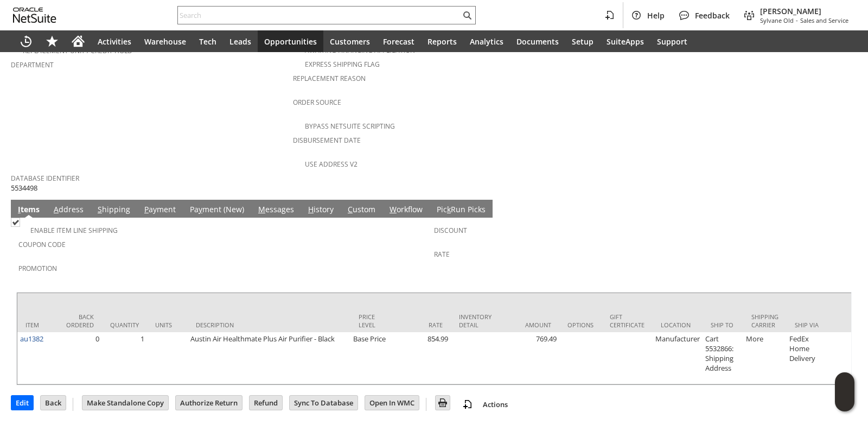 The width and height of the screenshot is (868, 425). What do you see at coordinates (26, 41) in the screenshot?
I see `svg: Recent Records` at bounding box center [26, 41].